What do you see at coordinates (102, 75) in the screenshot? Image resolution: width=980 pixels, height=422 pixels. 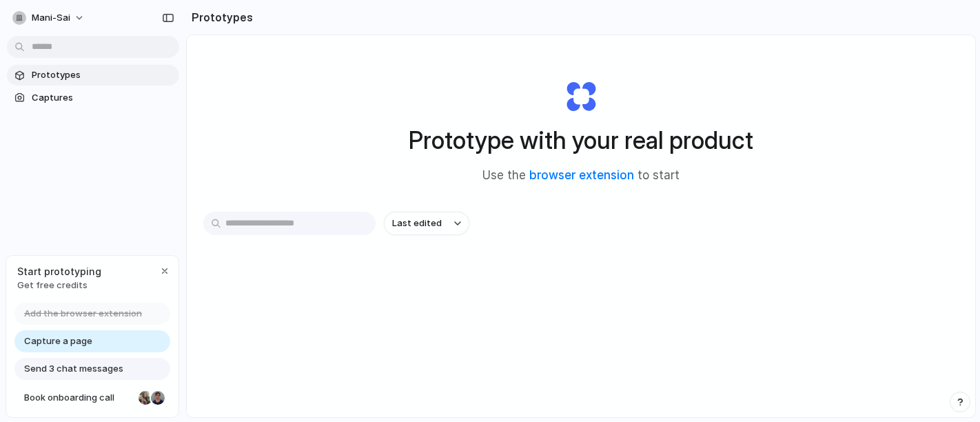 I see `span: Prototypes` at bounding box center [102, 75].